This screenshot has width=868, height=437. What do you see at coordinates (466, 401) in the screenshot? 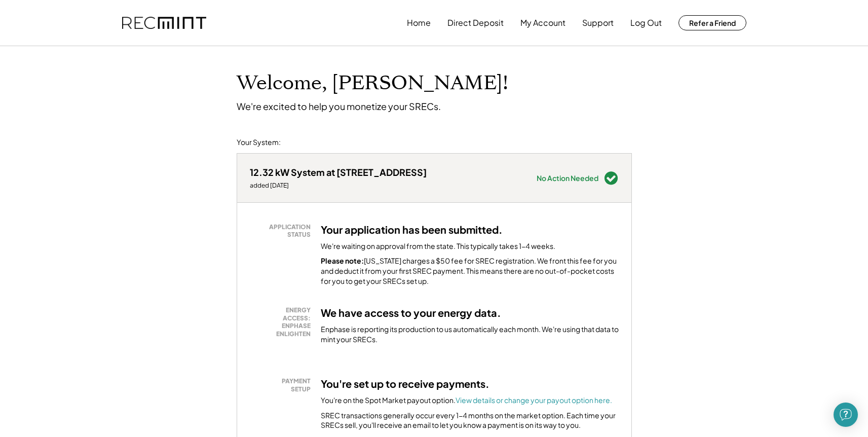
I see `div: You're on the Spot Market payout option.` at bounding box center [466, 401].